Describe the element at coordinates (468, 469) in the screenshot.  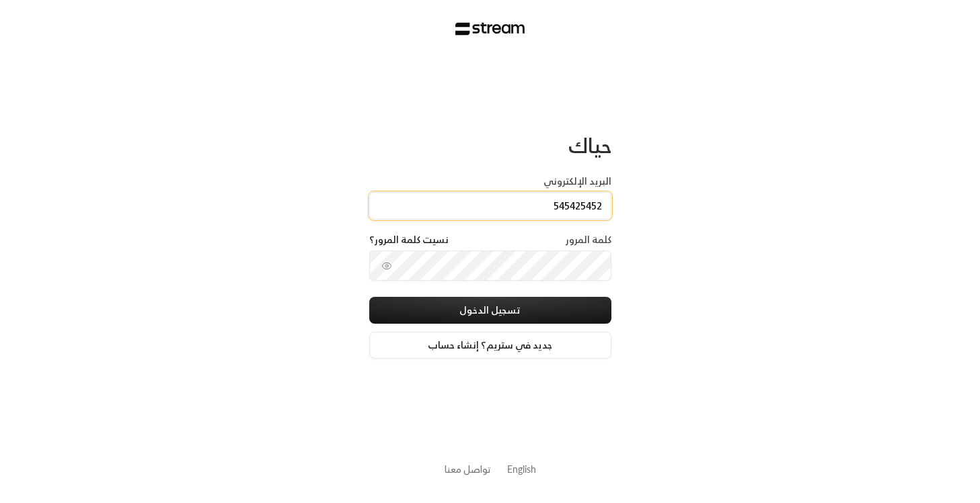
I see `a: تواصل معنا` at that location.